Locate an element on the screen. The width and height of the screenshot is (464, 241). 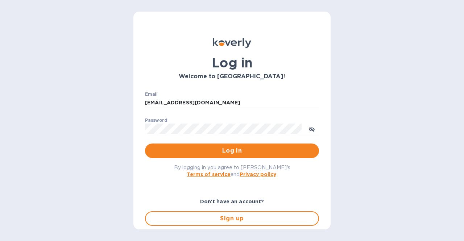
button: Sign up is located at coordinates (232, 218).